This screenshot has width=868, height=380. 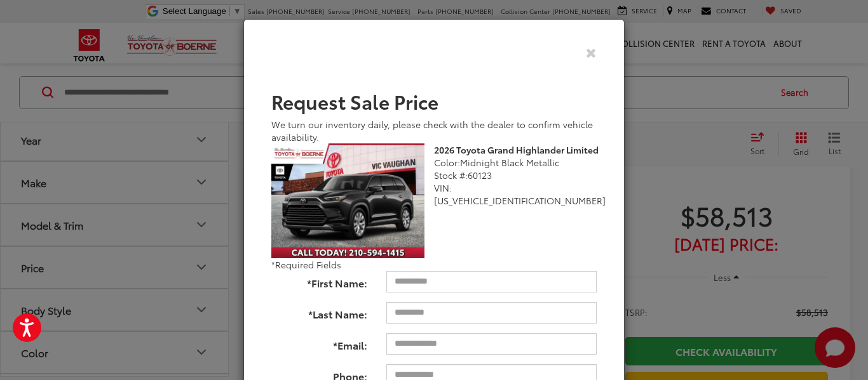 I want to click on span: Color:, so click(x=447, y=163).